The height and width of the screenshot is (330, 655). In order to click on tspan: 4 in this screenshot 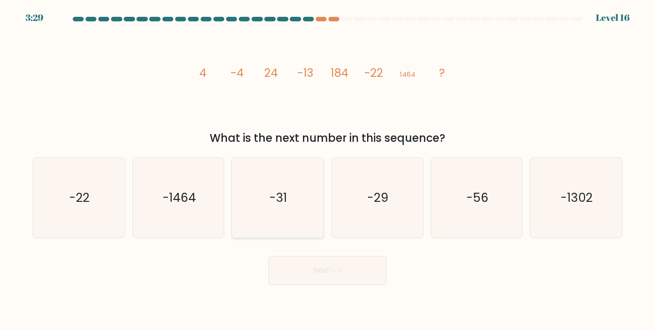, I will do `click(203, 73)`.